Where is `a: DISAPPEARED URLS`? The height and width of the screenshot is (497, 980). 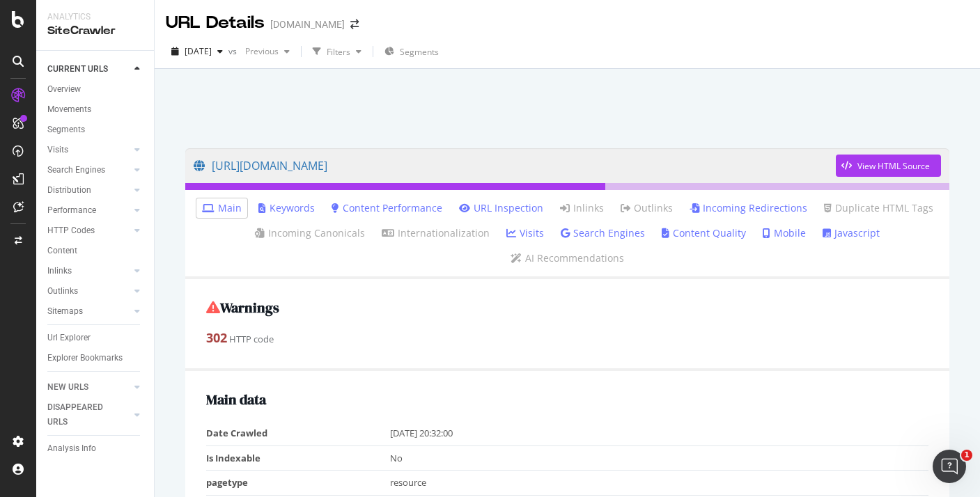 a: DISAPPEARED URLS is located at coordinates (89, 414).